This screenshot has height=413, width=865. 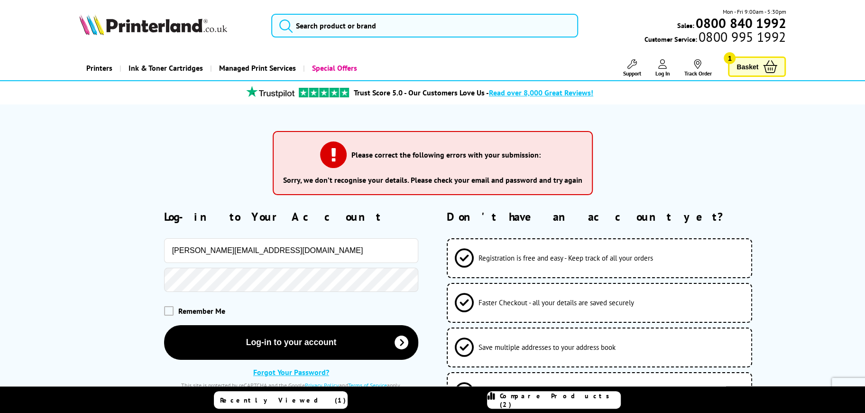 I want to click on h2: Log-in to Your Account, so click(x=291, y=216).